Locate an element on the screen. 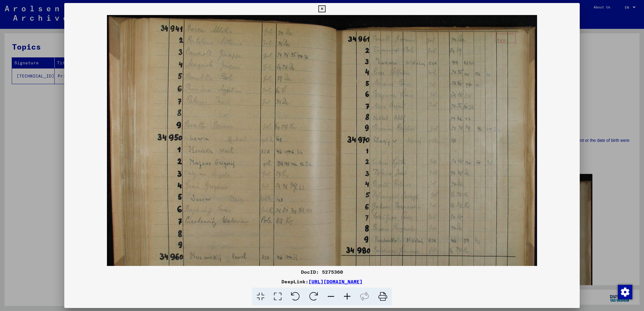 This screenshot has height=311, width=644. img: Change consent is located at coordinates (625, 292).